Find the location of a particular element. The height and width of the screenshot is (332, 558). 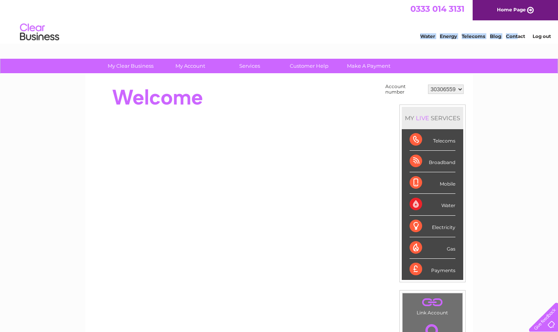

a: Energy is located at coordinates (448, 36).